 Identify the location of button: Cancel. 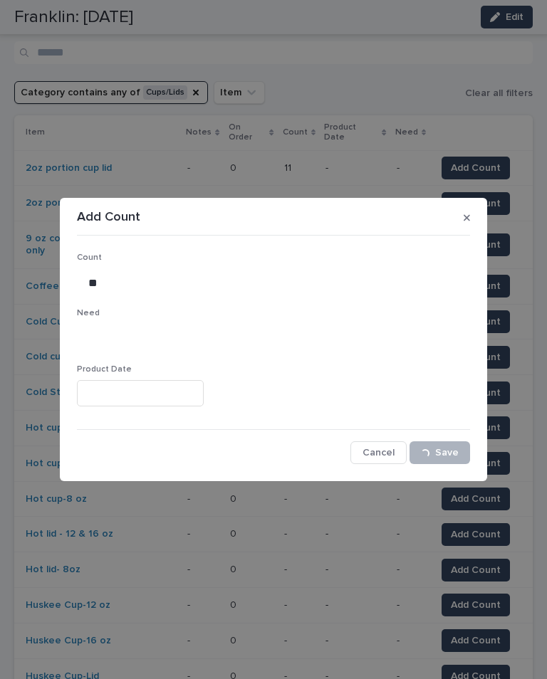
(378, 453).